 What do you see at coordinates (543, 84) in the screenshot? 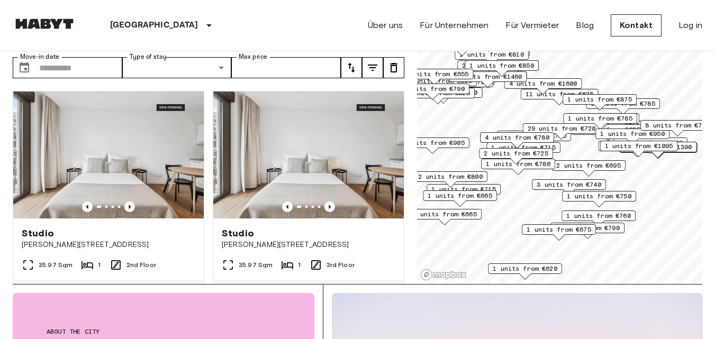
I see `span: 4 units from €1600` at bounding box center [543, 84].